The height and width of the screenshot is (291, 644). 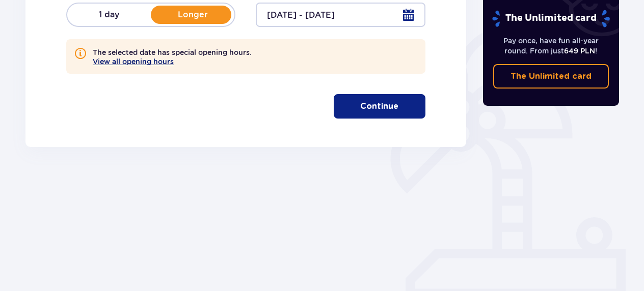 What do you see at coordinates (133, 62) in the screenshot?
I see `button: View all opening hours` at bounding box center [133, 62].